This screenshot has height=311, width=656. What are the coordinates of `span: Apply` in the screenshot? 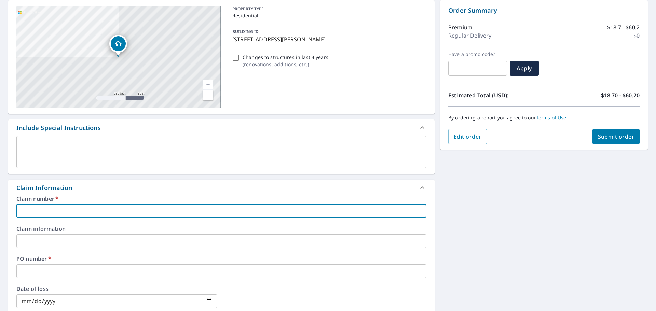 It's located at (524, 68).